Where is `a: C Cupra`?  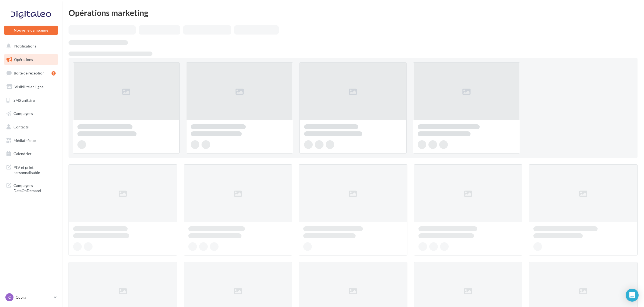
a: C Cupra is located at coordinates (31, 297).